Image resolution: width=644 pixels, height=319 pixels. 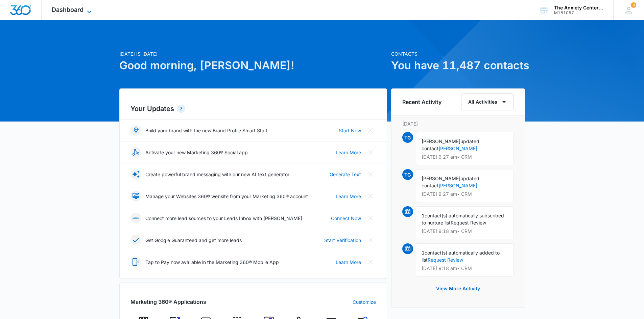 I want to click on button: All Activities, so click(x=488, y=102).